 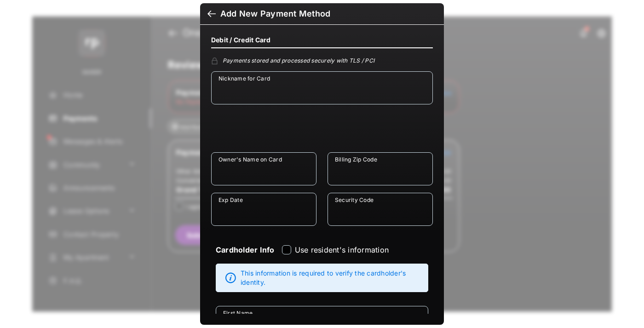 I want to click on div: Add New Payment Method, so click(x=275, y=14).